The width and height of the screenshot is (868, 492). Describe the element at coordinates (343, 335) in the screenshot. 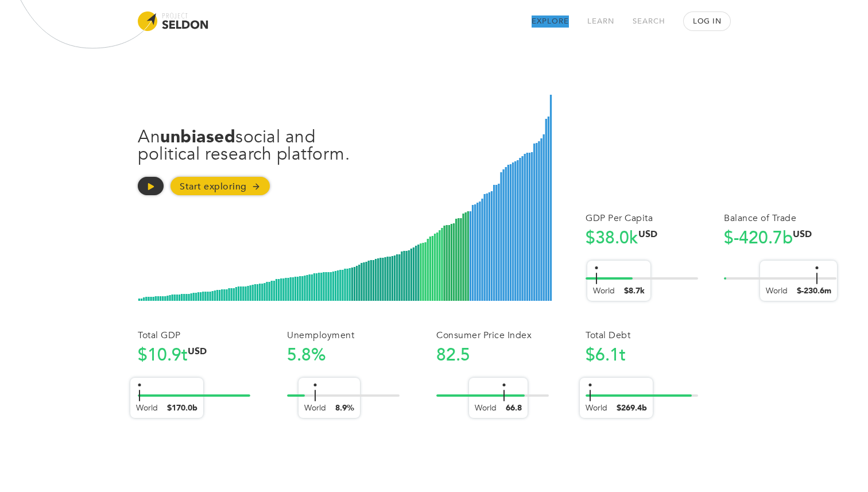

I see `h3: Unemployment` at that location.